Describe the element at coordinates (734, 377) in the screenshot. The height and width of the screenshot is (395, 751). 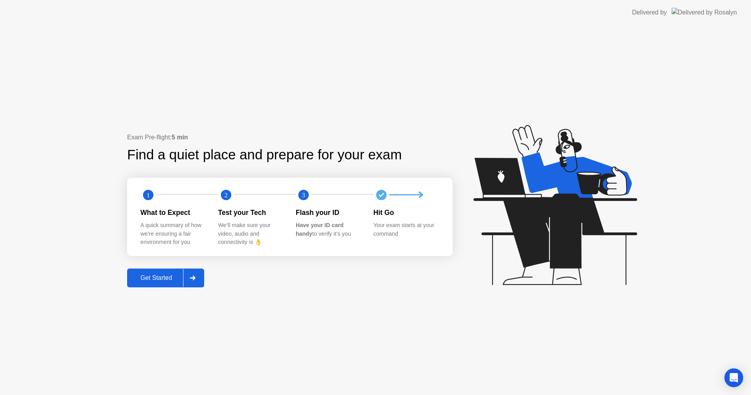
I see `div: Open Intercom Messenger` at that location.